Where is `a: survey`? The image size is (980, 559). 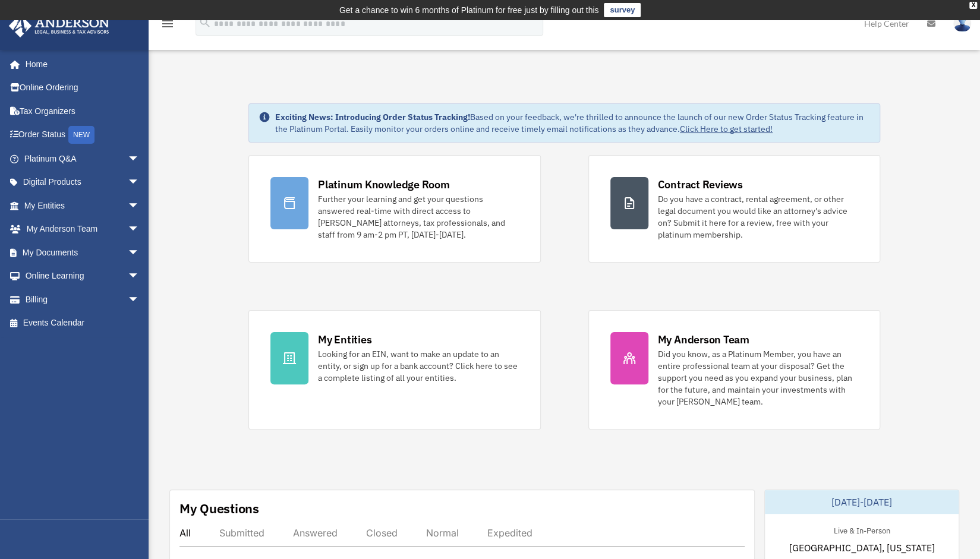 a: survey is located at coordinates (623, 10).